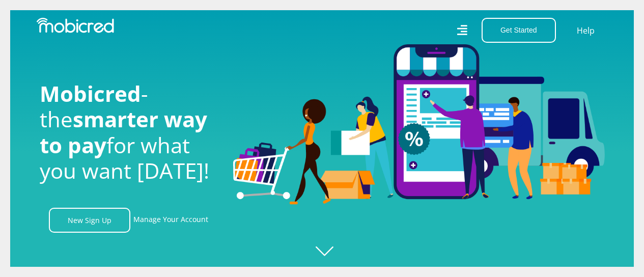  I want to click on span: Mobicred, so click(90, 93).